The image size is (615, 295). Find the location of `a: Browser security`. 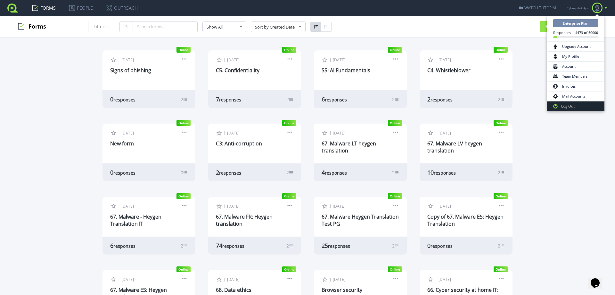

a: Browser security is located at coordinates (342, 289).